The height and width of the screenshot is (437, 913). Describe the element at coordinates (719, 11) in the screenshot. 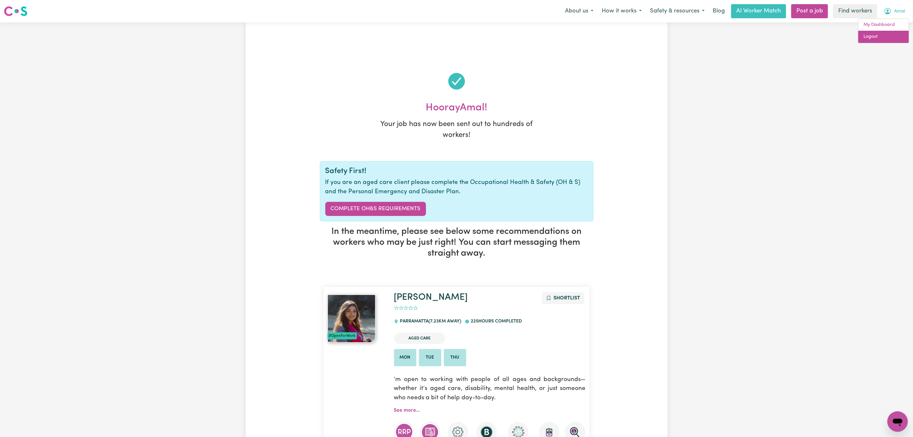

I see `a: Blog` at that location.